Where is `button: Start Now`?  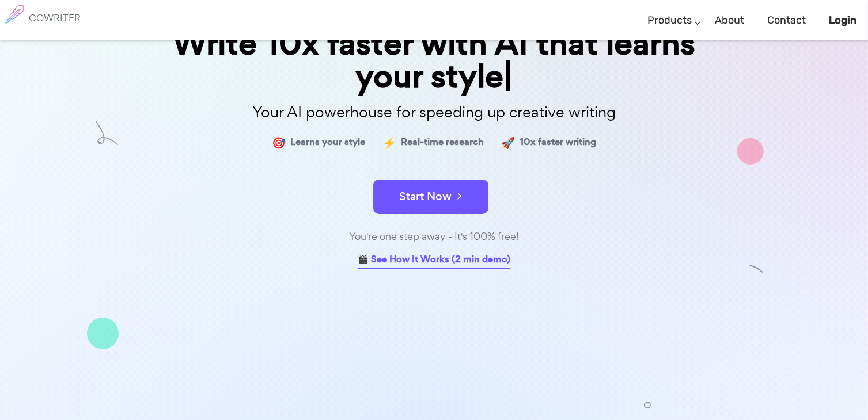 button: Start Now is located at coordinates (431, 197).